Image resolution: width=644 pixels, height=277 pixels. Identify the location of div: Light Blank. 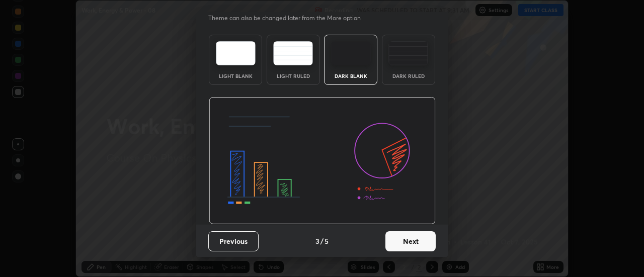
(235, 76).